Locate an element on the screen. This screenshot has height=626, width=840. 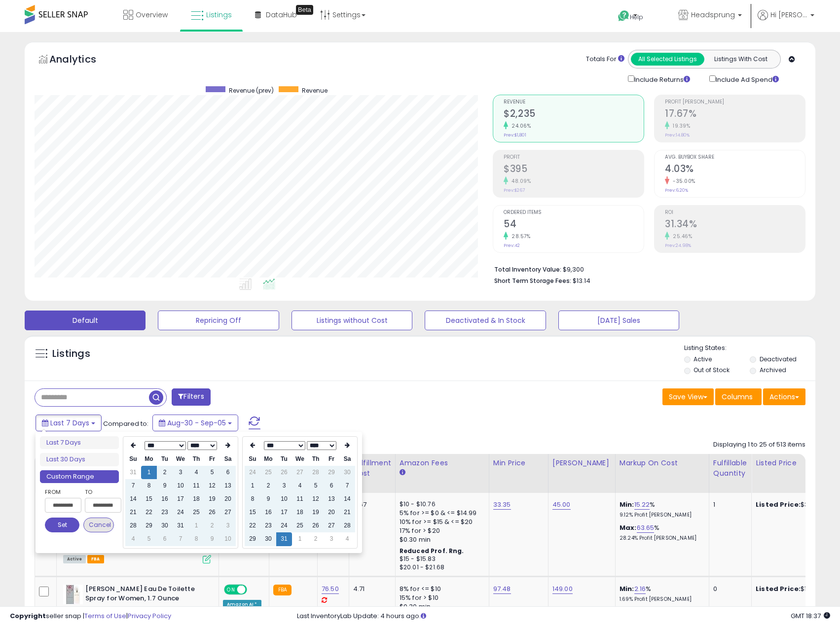
label: Active is located at coordinates (702, 359).